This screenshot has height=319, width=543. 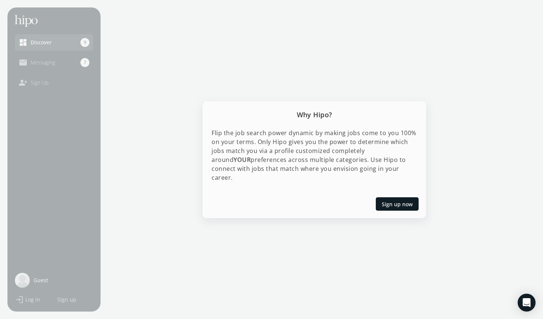 I want to click on h2: Why Hipo?, so click(x=314, y=115).